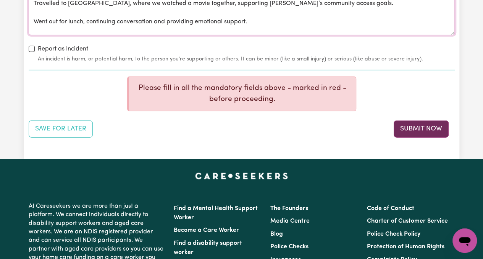 The height and width of the screenshot is (259, 483). I want to click on p: Please fill in all the mandatory fields above - marked in red - before proceeding., so click(243, 94).